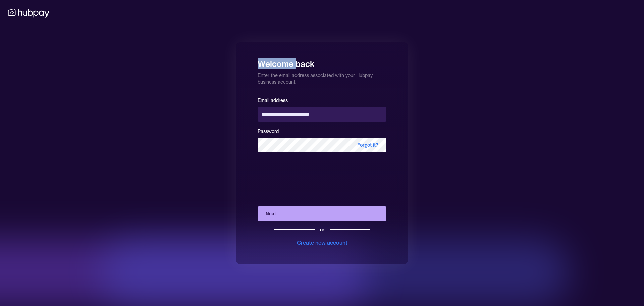 The height and width of the screenshot is (306, 644). Describe the element at coordinates (322, 242) in the screenshot. I see `div: Create new account` at that location.